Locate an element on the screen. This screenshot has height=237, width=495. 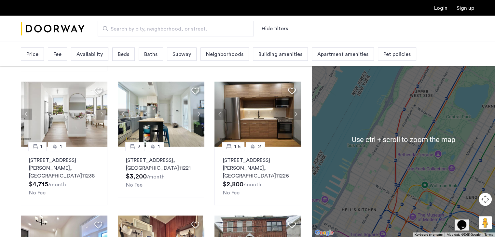
a: Registration is located at coordinates (466, 8).